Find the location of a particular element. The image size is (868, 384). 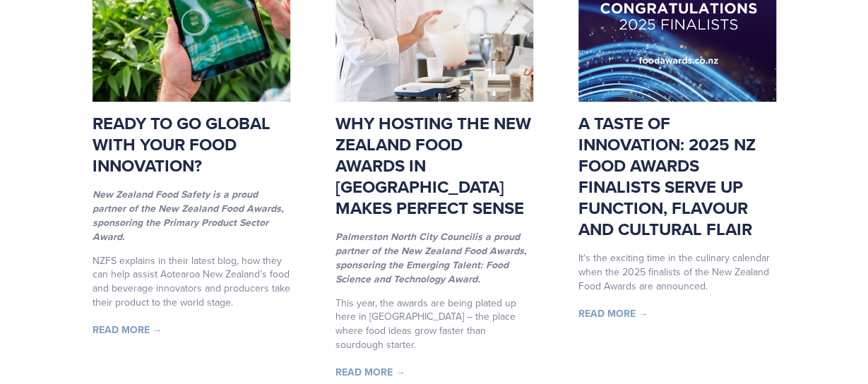

em: New Zealand Food Safety is a proud partner of the New Zealand Food Awards, sponsoring the Primary... is located at coordinates (189, 216).